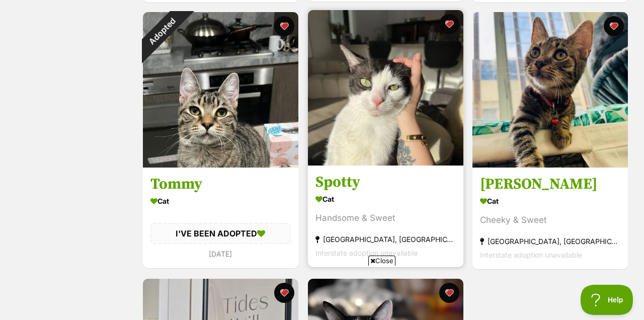  Describe the element at coordinates (220, 184) in the screenshot. I see `h3: Tommy` at that location.